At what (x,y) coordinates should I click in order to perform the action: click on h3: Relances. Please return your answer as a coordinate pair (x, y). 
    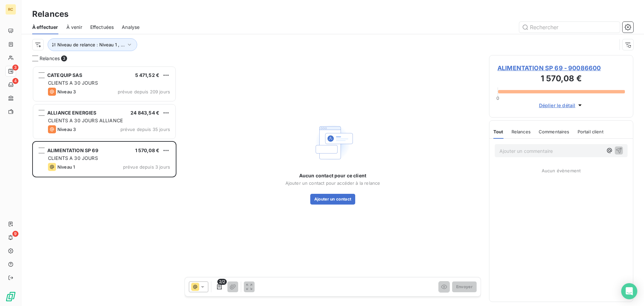
    Looking at the image, I should click on (51, 14).